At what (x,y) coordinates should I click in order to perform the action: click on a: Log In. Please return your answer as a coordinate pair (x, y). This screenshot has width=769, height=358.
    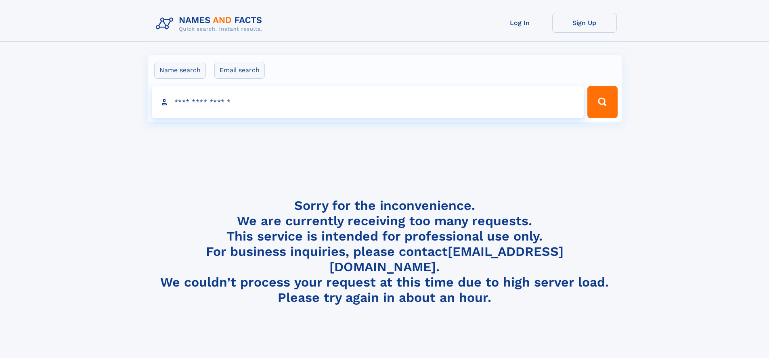
    Looking at the image, I should click on (520, 23).